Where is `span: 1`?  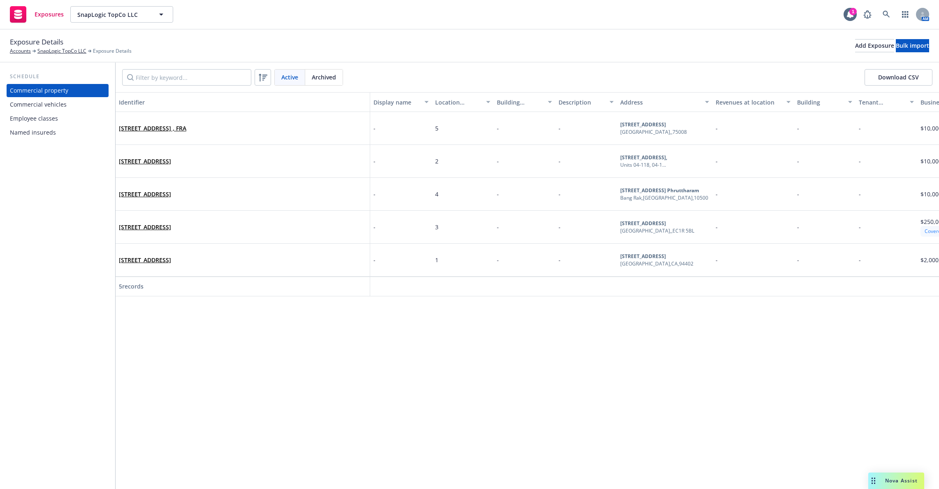 span: 1 is located at coordinates (437, 260).